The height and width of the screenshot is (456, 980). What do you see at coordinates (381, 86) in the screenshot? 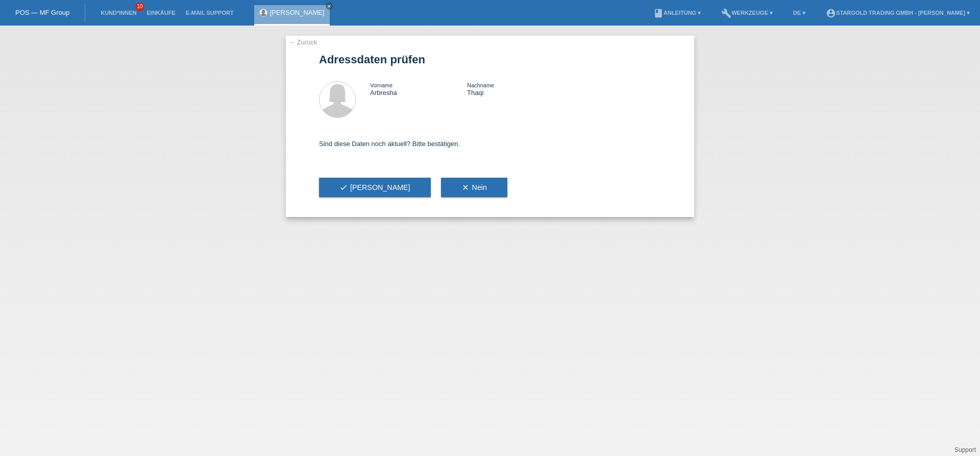
I see `span: Vorname` at bounding box center [381, 86].